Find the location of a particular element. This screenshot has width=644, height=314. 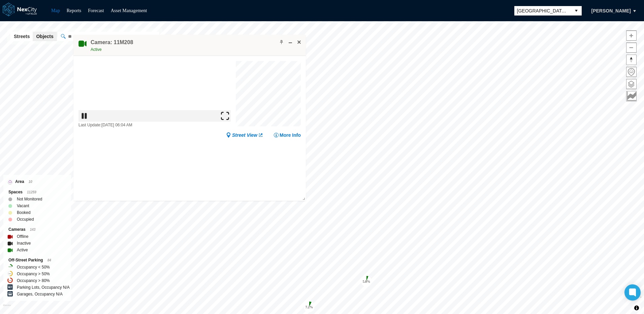

span: Toggle attribution is located at coordinates (637, 309).